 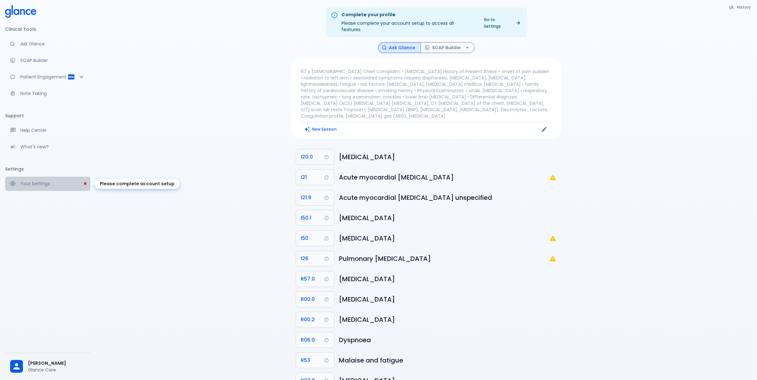 I want to click on p: Ask Glance, so click(x=53, y=44).